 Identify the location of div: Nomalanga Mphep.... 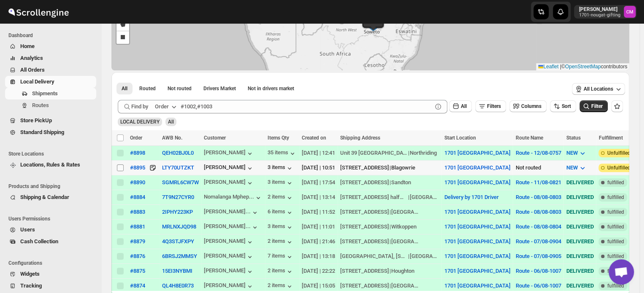
(229, 196).